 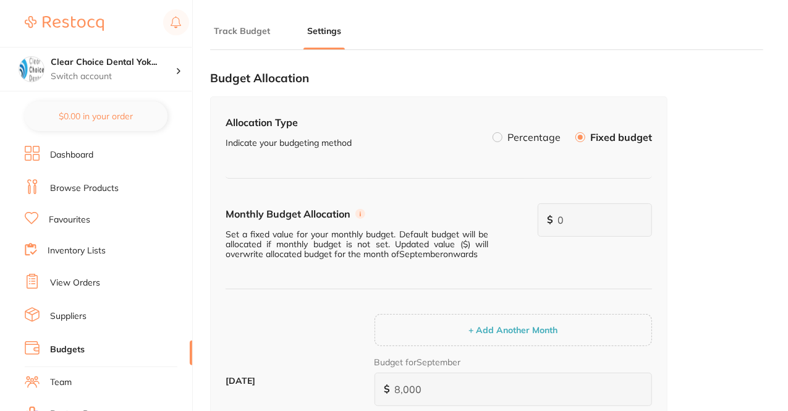 What do you see at coordinates (289, 122) in the screenshot?
I see `h4: Allocation Type` at bounding box center [289, 122].